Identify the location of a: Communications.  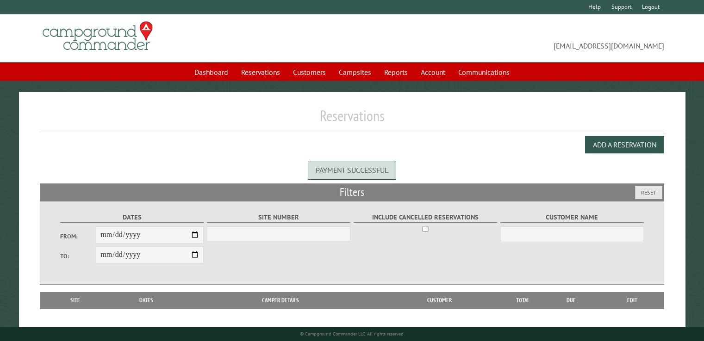
(483, 72).